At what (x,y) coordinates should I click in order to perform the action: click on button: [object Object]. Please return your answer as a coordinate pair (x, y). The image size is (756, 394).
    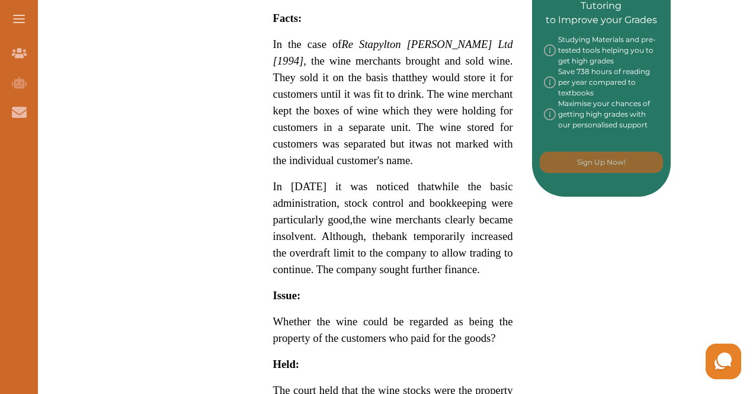
    Looking at the image, I should click on (601, 162).